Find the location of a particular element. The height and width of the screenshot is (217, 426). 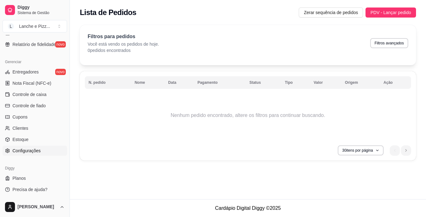

a: Estoque is located at coordinates (35, 139).